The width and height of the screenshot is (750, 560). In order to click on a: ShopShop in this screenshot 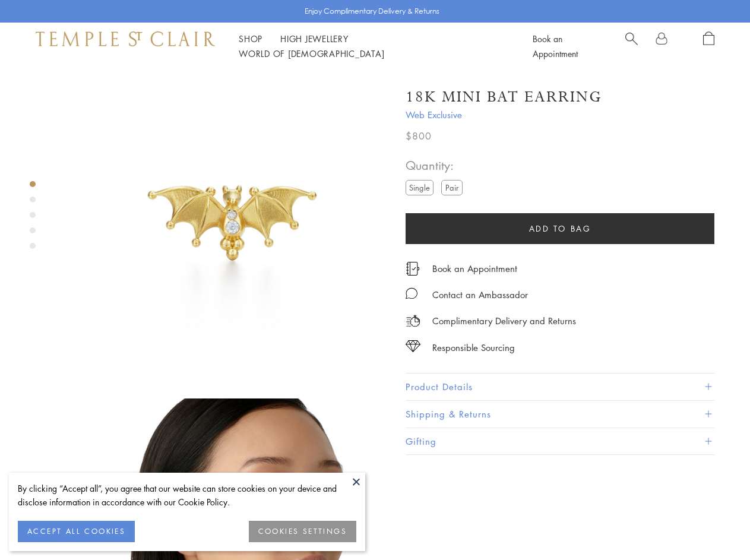, I will do `click(250, 39)`.